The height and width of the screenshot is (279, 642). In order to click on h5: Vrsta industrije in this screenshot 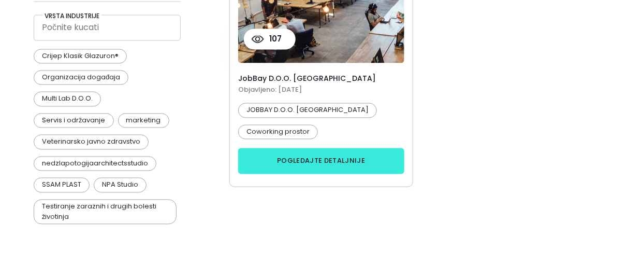, I will do `click(72, 16)`.